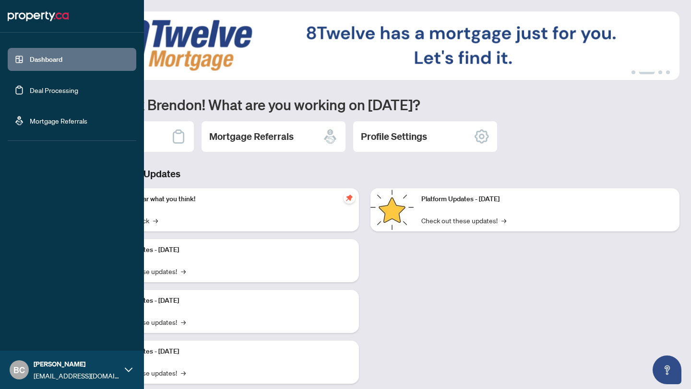 The image size is (691, 389). What do you see at coordinates (226, 199) in the screenshot?
I see `p: We want to hear what you think!` at bounding box center [226, 199].